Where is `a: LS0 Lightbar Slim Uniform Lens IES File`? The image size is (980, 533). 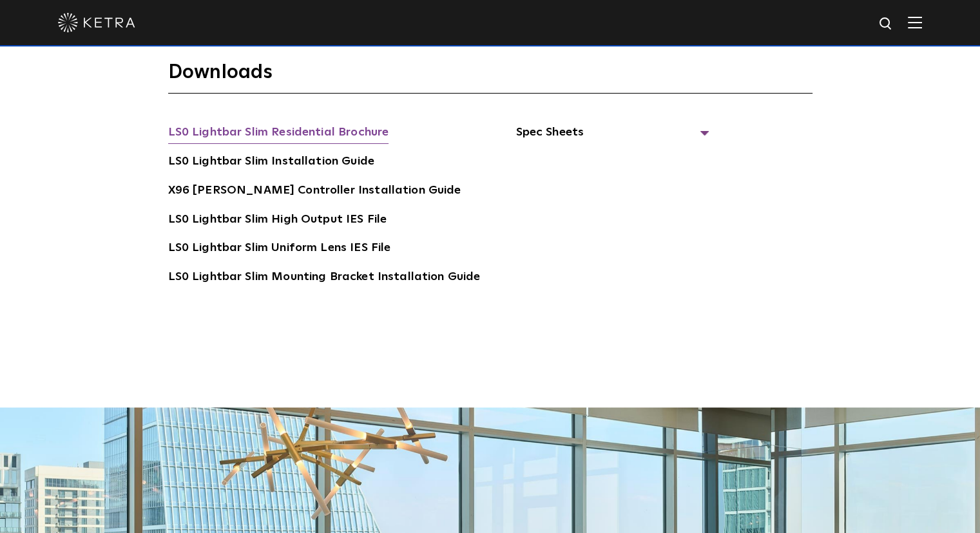
a: LS0 Lightbar Slim Uniform Lens IES File is located at coordinates (280, 249).